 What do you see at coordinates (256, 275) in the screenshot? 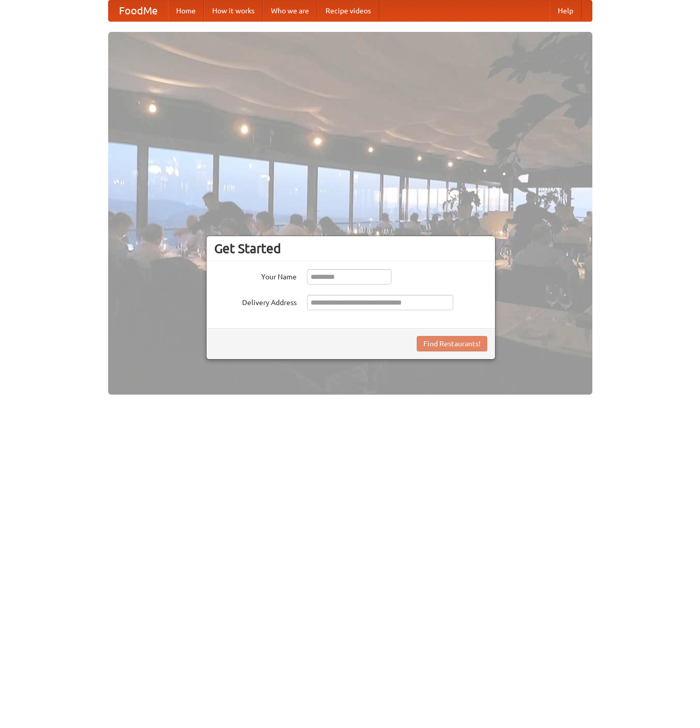
I see `label: Your Name` at bounding box center [256, 275].